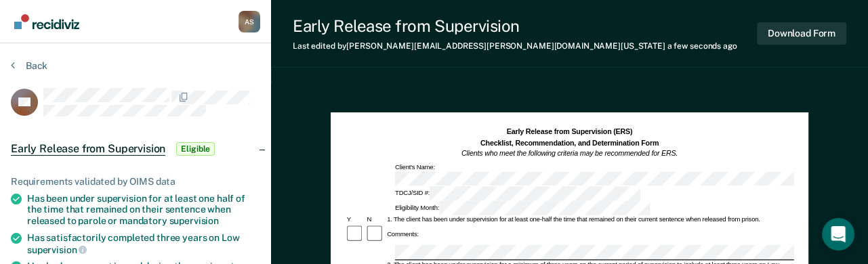 The image size is (868, 264). What do you see at coordinates (88, 149) in the screenshot?
I see `span: Early Release from Supervision` at bounding box center [88, 149].